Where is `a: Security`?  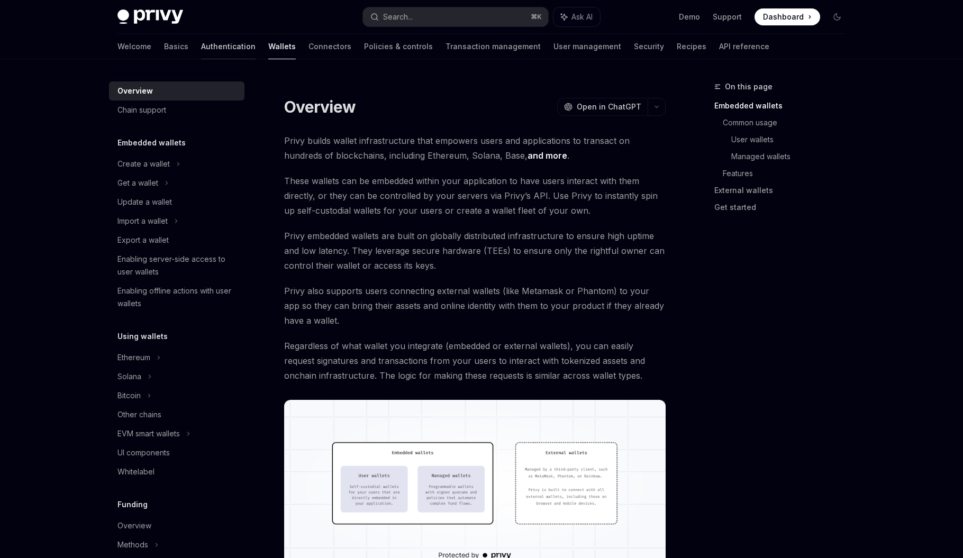 a: Security is located at coordinates (649, 47).